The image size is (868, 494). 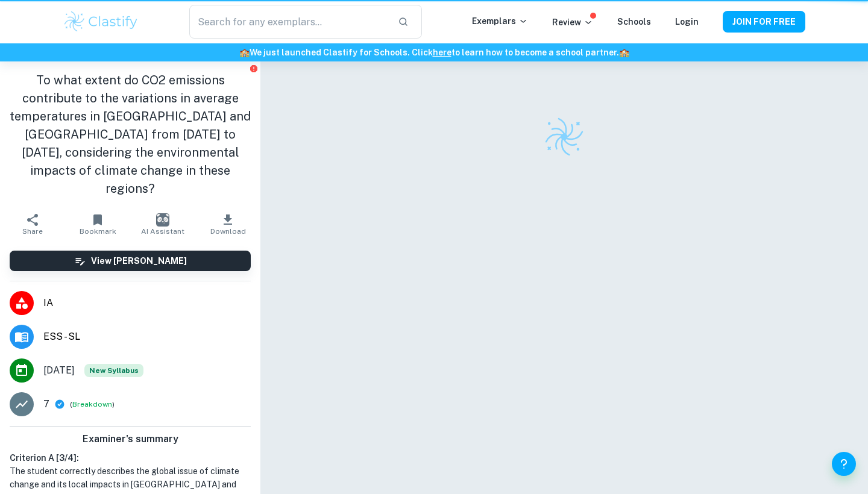 I want to click on button: Bookmark, so click(x=97, y=224).